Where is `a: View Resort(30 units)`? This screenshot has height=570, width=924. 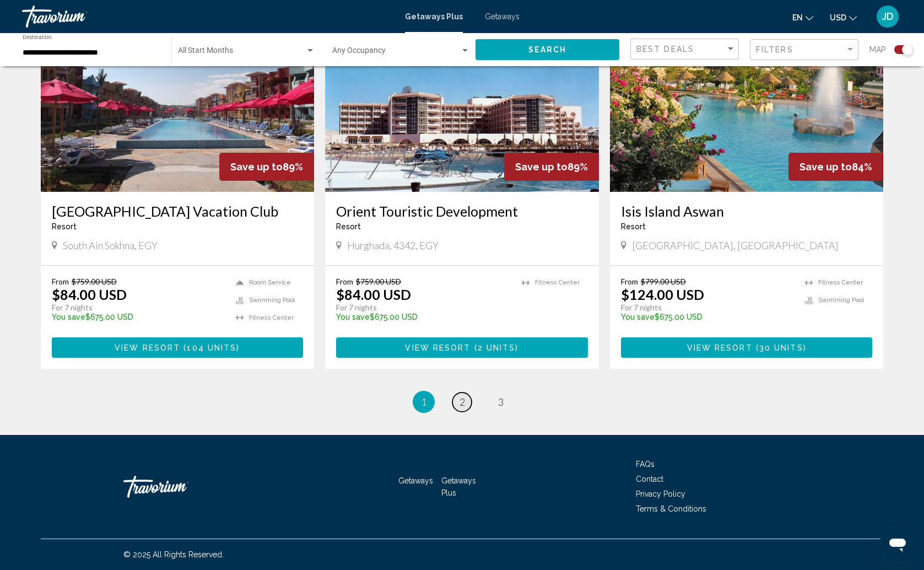
a: View Resort(30 units) is located at coordinates (747, 348).